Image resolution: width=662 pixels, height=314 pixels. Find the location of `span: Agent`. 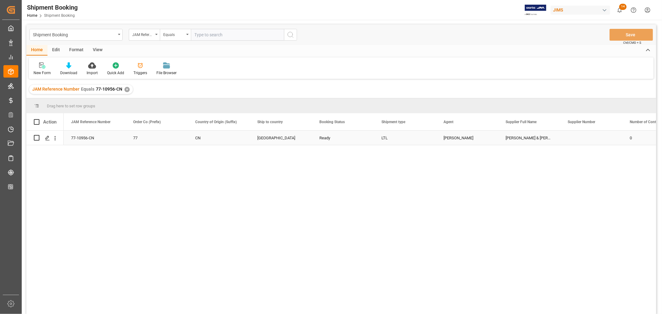

span: Agent is located at coordinates (449, 122).